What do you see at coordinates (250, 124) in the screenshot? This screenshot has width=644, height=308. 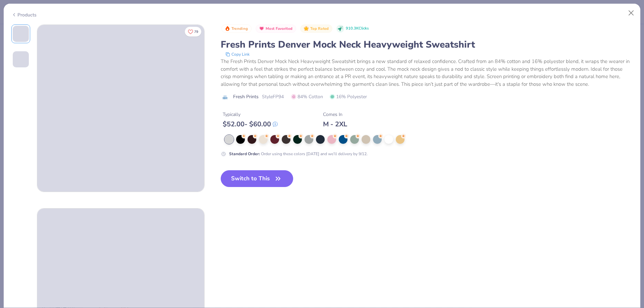 I see `div: $ 52.00 - $ 60.00` at bounding box center [250, 124].